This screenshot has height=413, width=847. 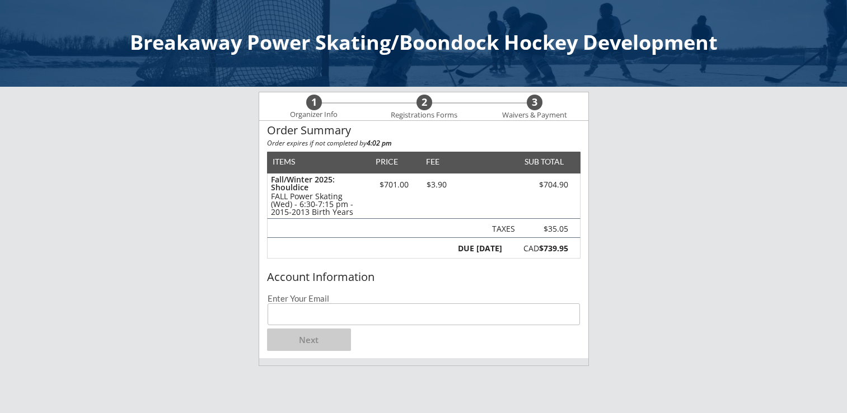 I want to click on div: Registrations Forms, so click(x=424, y=115).